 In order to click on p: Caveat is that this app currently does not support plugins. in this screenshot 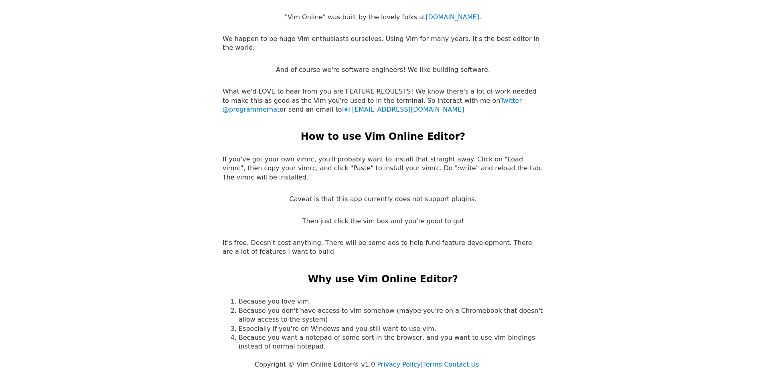, I will do `click(383, 199)`.